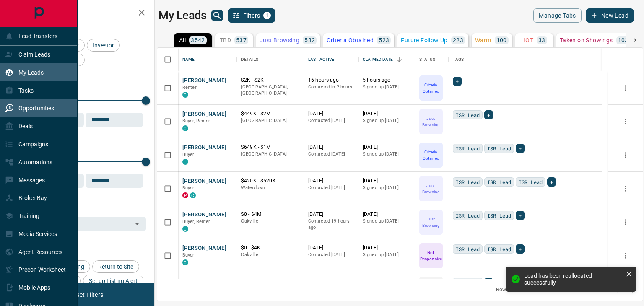 Image resolution: width=644 pixels, height=306 pixels. I want to click on p: $0 - $4K, so click(270, 248).